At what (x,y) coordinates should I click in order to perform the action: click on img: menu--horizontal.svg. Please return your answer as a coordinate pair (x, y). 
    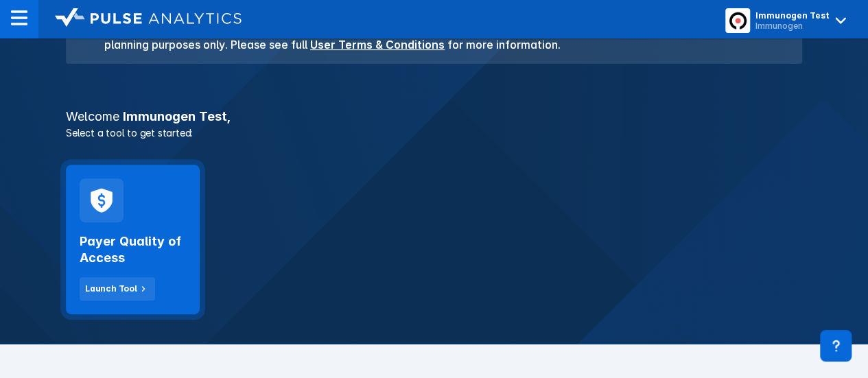
    Looking at the image, I should click on (19, 17).